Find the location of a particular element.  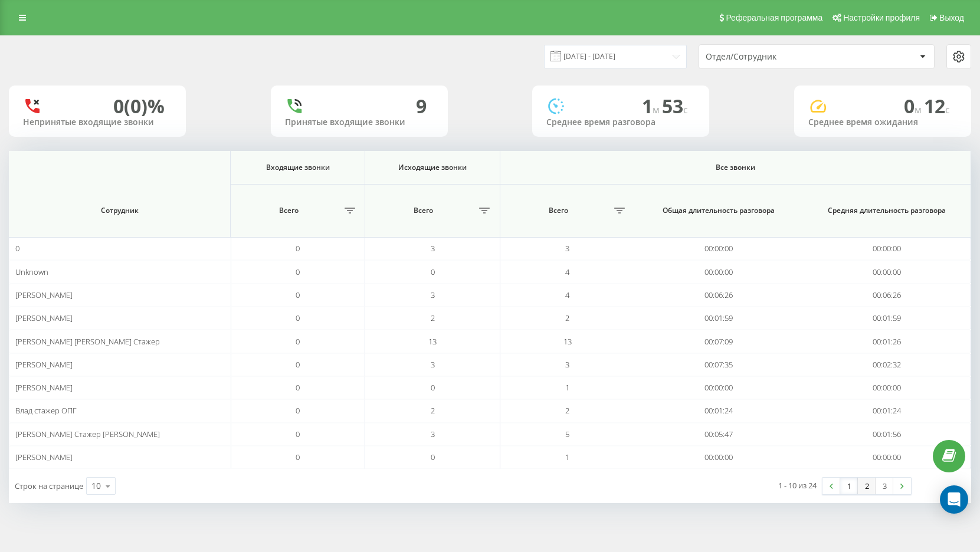

div: Отдел/Сотрудник is located at coordinates (776, 57).